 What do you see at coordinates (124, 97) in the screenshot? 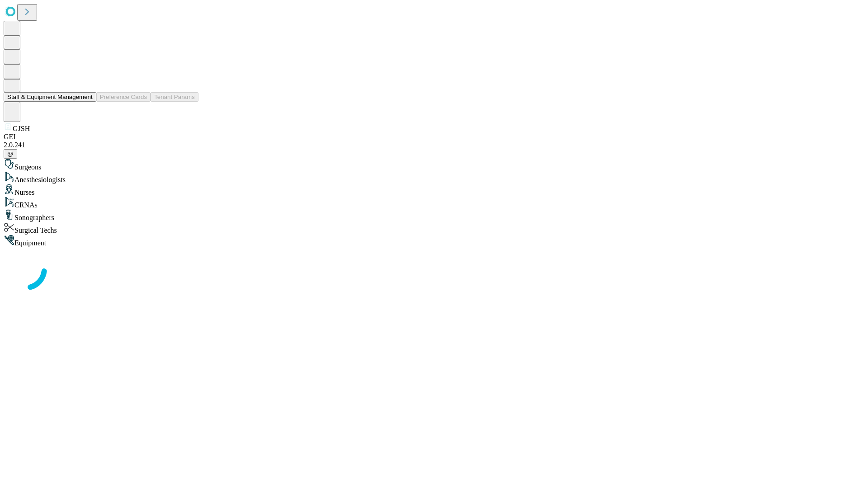
I see `button: Preference Cards` at bounding box center [124, 97].